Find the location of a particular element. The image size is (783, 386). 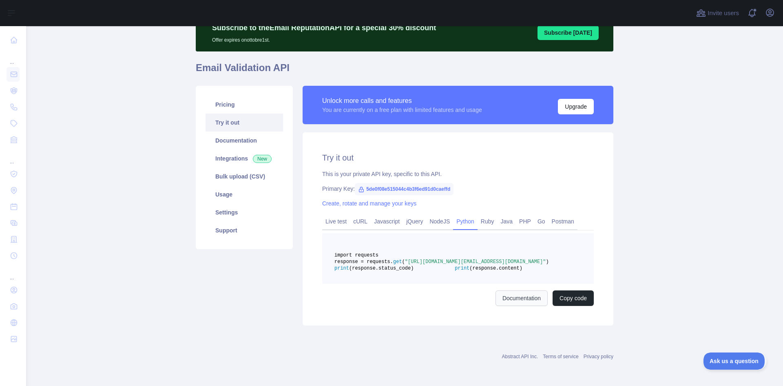

a: Live test is located at coordinates (336, 221).